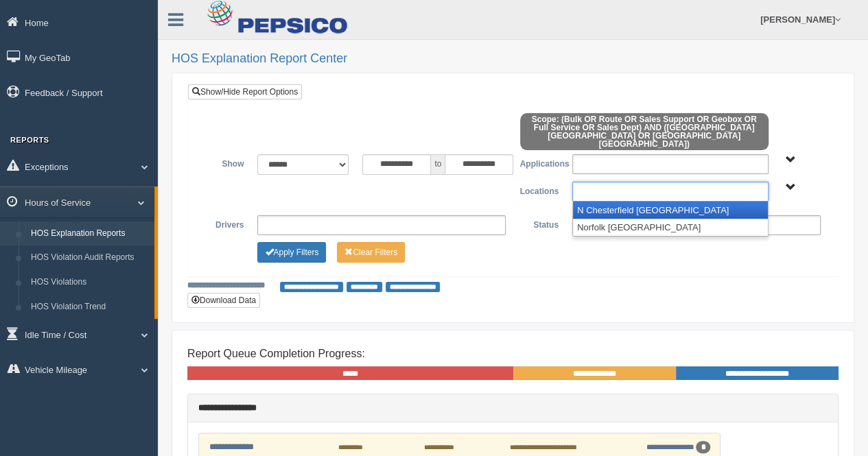  I want to click on a: HOS Violations, so click(89, 282).